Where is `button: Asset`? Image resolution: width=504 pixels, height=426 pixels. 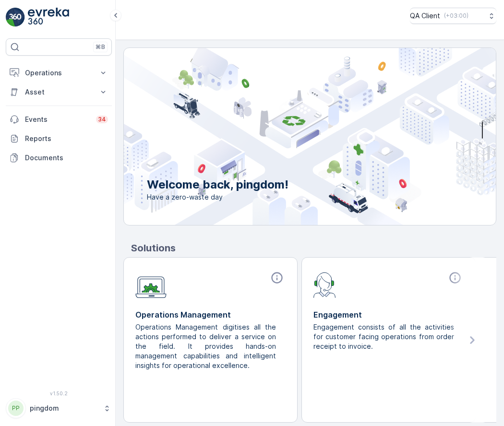
button: Asset is located at coordinates (59, 92).